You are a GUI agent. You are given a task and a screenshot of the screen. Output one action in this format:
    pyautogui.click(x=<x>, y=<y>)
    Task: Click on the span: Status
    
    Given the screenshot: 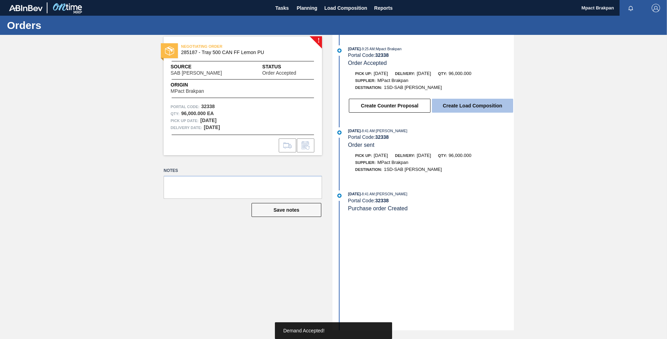 What is the action you would take?
    pyautogui.click(x=289, y=67)
    